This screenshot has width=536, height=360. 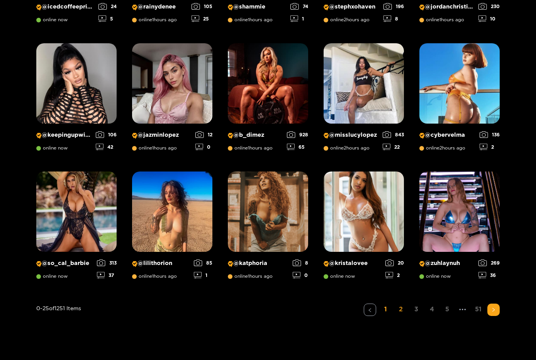 I want to click on a: Creator Profile Image: b_dimez@b_dimezonline1hours ago92865, so click(x=268, y=100).